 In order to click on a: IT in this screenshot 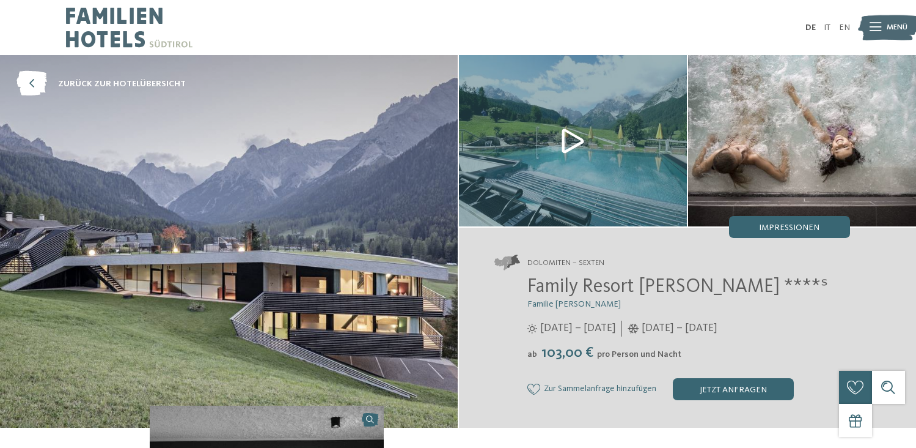, I will do `click(827, 28)`.